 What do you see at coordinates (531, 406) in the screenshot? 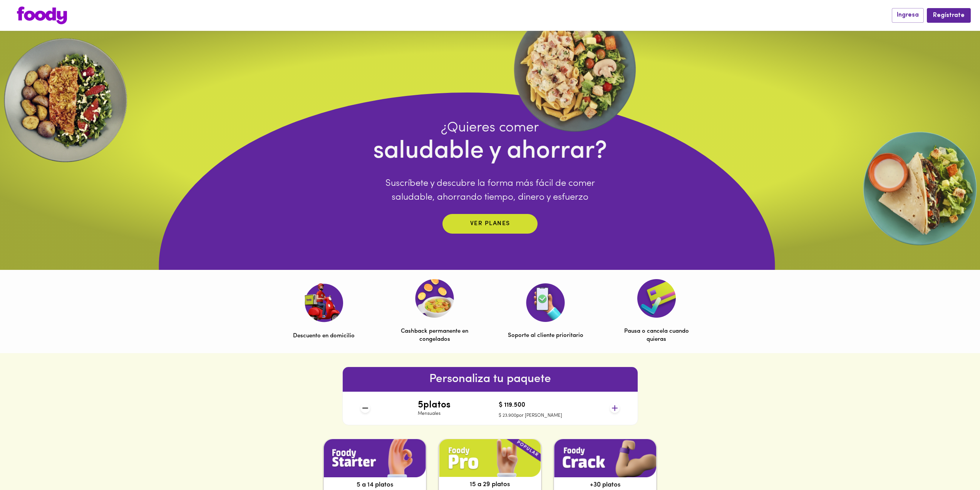
I see `h4: $ 119.500` at bounding box center [531, 406].